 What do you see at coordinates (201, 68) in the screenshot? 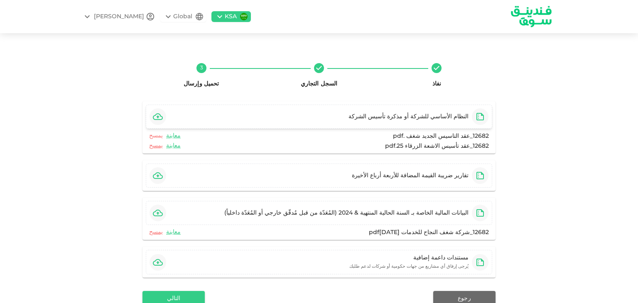
I see `text: 3` at bounding box center [201, 68].